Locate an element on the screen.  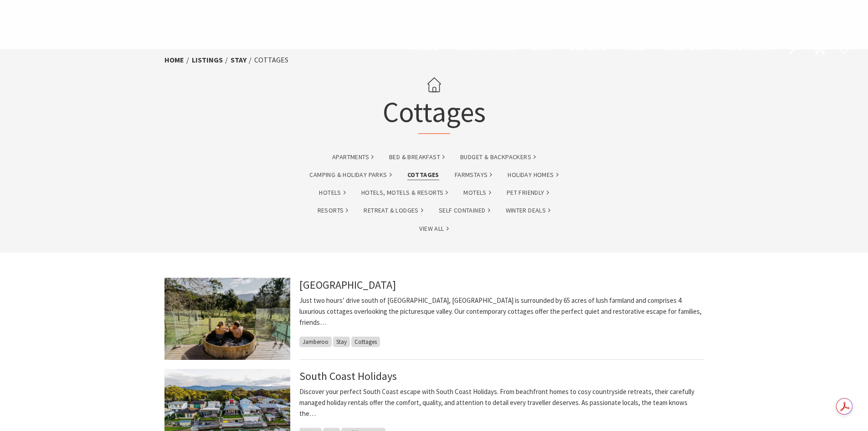
span: Destinations is located at coordinates (485, 47).